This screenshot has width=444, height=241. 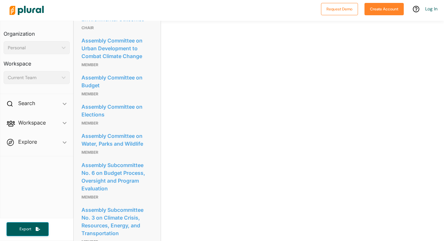 I want to click on a: Assembly Committee on Urban Development to Combat Climate Change, so click(x=117, y=48).